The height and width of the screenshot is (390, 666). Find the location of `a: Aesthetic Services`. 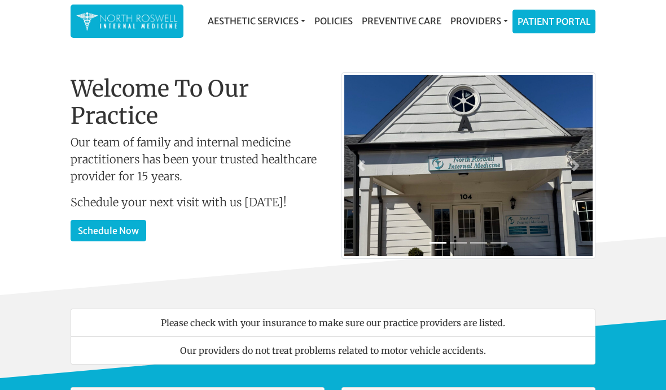

a: Aesthetic Services is located at coordinates (256, 21).